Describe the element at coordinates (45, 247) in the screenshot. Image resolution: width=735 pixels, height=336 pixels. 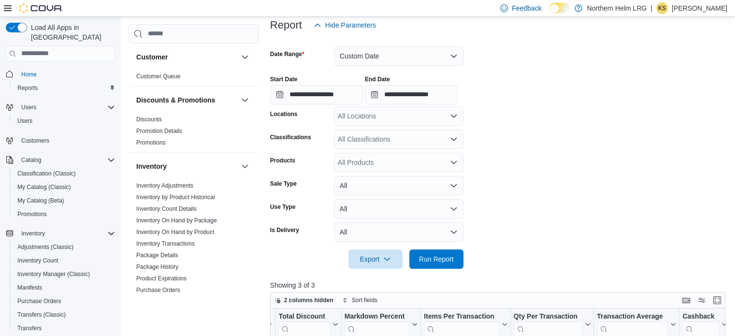
I see `span: Adjustments (Classic)` at that location.